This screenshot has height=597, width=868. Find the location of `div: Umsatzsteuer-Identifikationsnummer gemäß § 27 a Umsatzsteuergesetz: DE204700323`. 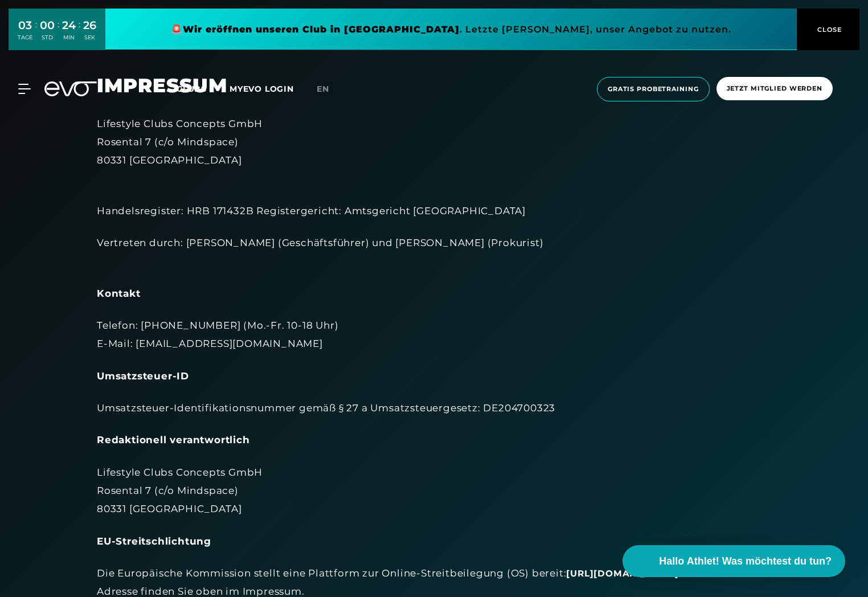

div: Umsatzsteuer-Identifikationsnummer gemäß § 27 a Umsatzsteuergesetz: DE204700323 is located at coordinates (434, 408).